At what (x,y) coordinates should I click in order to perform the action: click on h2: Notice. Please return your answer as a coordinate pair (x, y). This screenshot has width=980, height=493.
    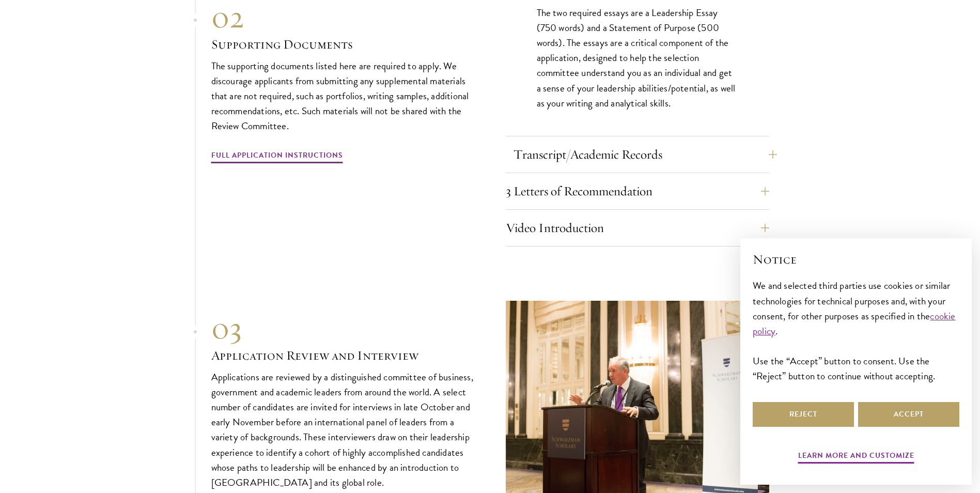
    Looking at the image, I should click on (856, 259).